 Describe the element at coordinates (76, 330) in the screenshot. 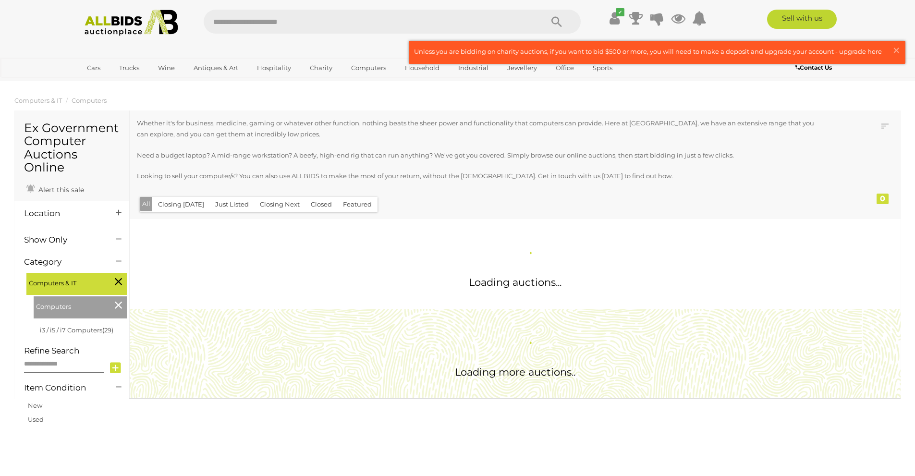

I see `a: i3 / i5 / i7 Computers(29)` at that location.